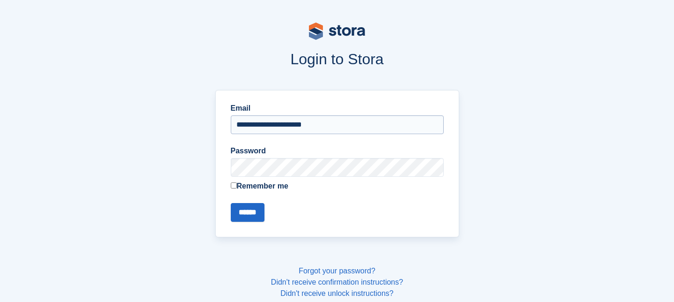 Image resolution: width=674 pixels, height=302 pixels. What do you see at coordinates (337, 108) in the screenshot?
I see `label: Email` at bounding box center [337, 108].